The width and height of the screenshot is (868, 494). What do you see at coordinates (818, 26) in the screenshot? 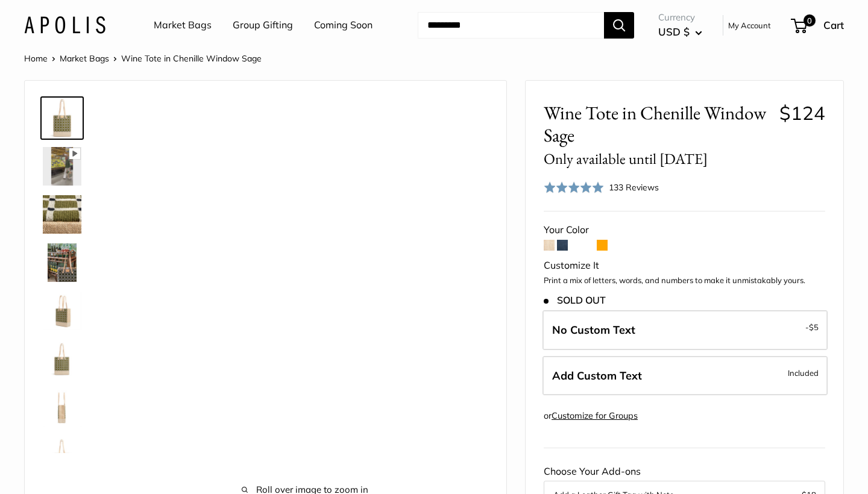
I see `a: 0 Cart` at bounding box center [818, 26].